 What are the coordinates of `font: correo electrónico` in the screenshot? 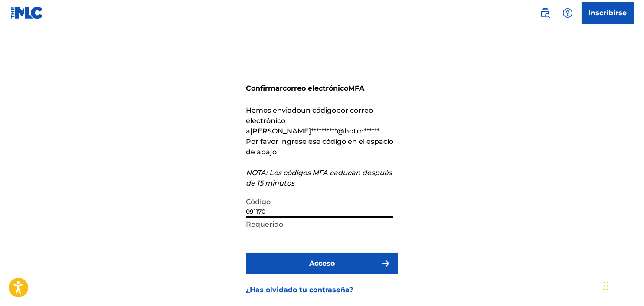 It's located at (315, 88).